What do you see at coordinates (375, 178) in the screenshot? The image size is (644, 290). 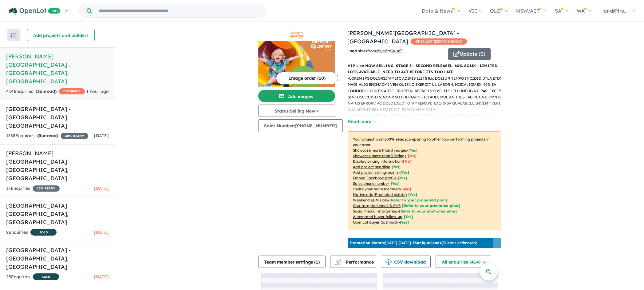 I see `u: Embed Facebook profile` at bounding box center [375, 178].